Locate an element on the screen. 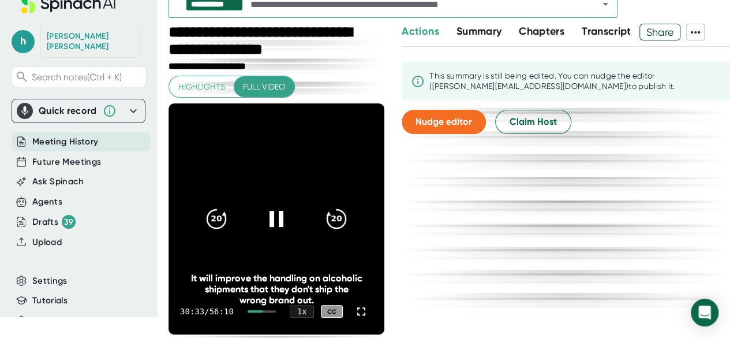  span: Summary is located at coordinates (479, 31).